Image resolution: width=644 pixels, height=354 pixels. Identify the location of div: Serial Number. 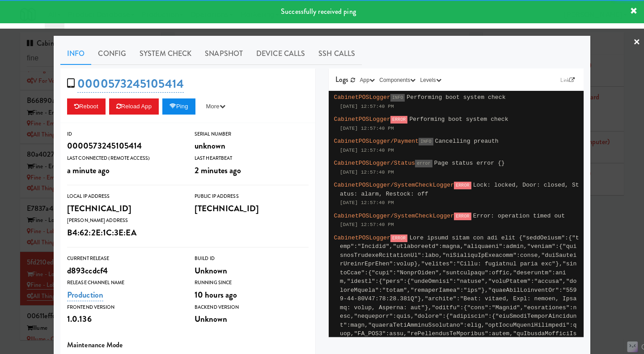
(252, 134).